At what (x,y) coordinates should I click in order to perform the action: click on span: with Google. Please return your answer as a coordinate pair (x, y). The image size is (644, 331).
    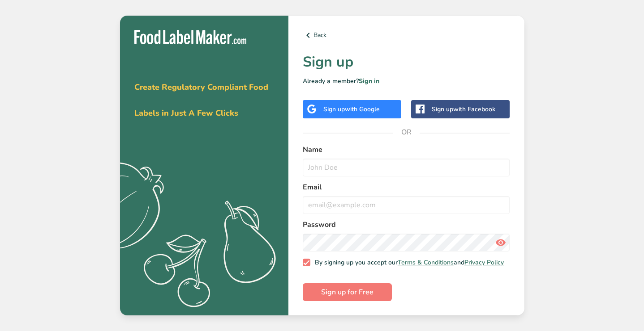
    Looking at the image, I should click on (362, 109).